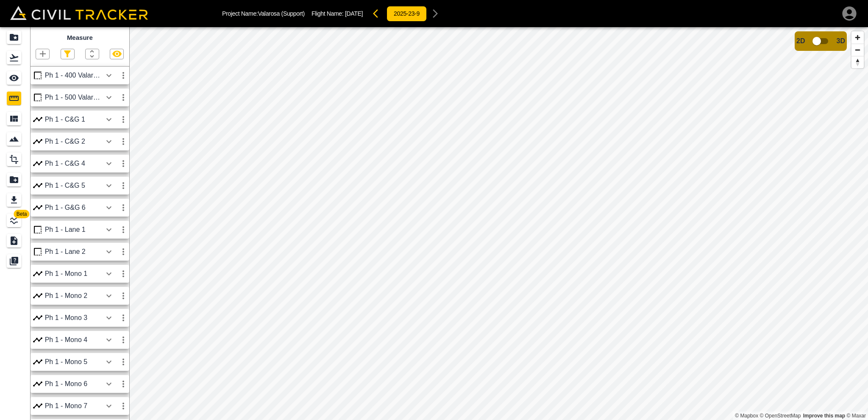 This screenshot has height=420, width=868. I want to click on a: OpenStreetMap, so click(780, 416).